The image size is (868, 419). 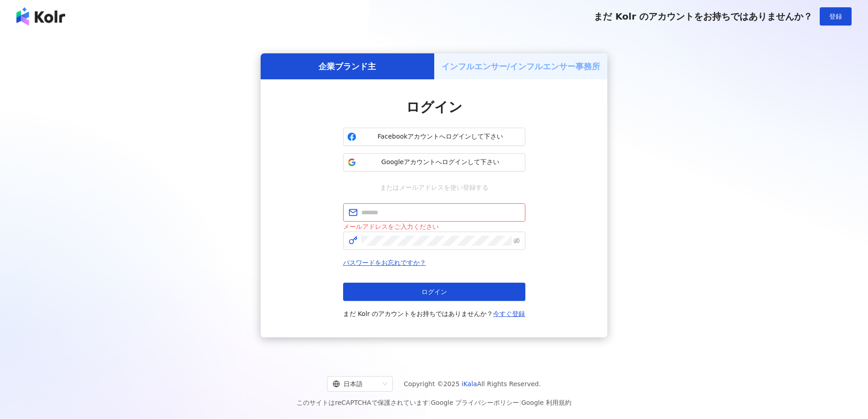 I want to click on div: 日本語, so click(x=356, y=384).